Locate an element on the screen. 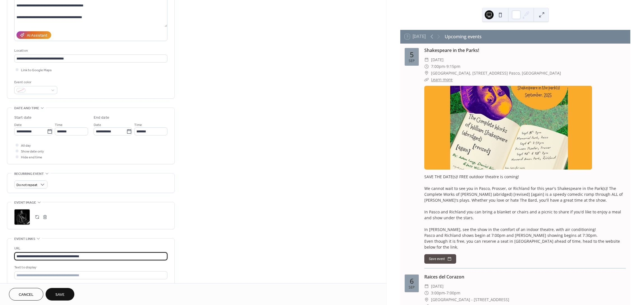 The width and height of the screenshot is (644, 305). span: 9:15pm is located at coordinates (453, 66).